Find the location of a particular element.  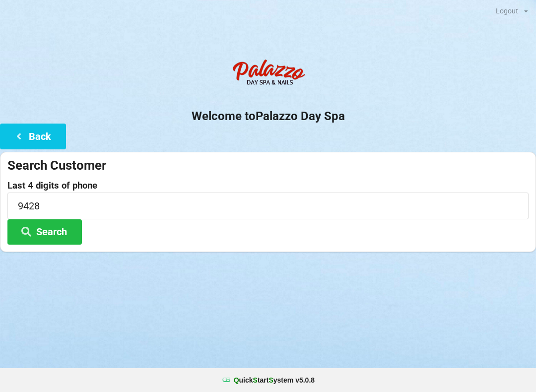

img: favicon.ico is located at coordinates (226, 380).